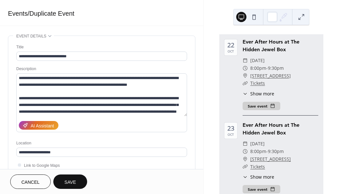 The width and height of the screenshot is (339, 194). Describe the element at coordinates (101, 69) in the screenshot. I see `div: Description` at that location.